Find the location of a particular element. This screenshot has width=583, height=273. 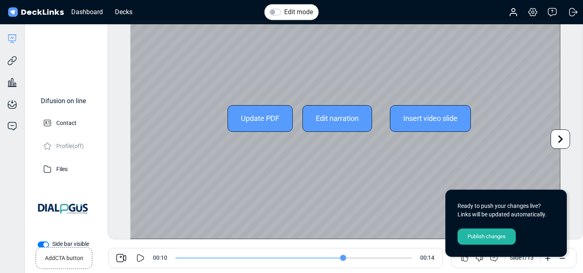

small: Add CTA button is located at coordinates (64, 257).